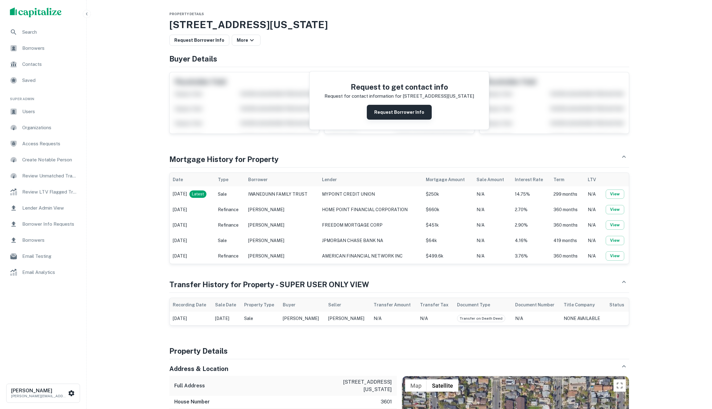 Image resolution: width=712 pixels, height=409 pixels. Describe the element at coordinates (43, 256) in the screenshot. I see `a: Email Testing` at that location.